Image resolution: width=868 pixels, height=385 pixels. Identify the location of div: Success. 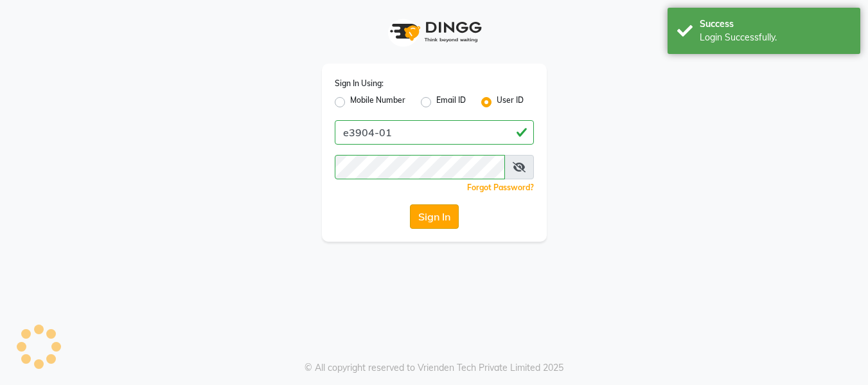
(775, 24).